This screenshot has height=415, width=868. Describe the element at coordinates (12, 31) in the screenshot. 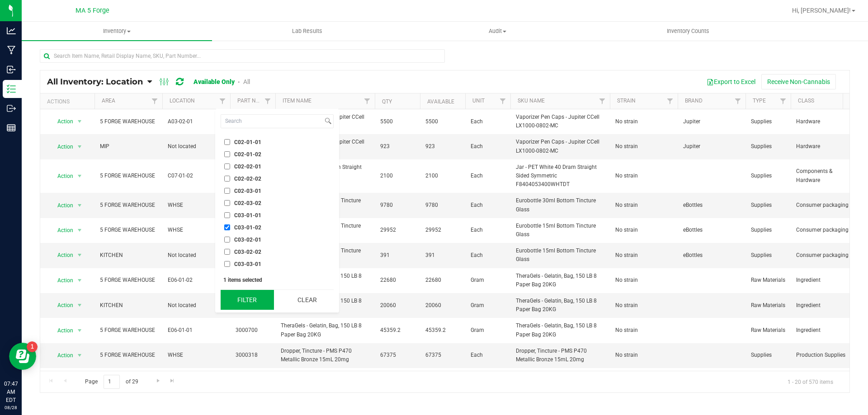

I see `inline-svg: Analytics` at that location.